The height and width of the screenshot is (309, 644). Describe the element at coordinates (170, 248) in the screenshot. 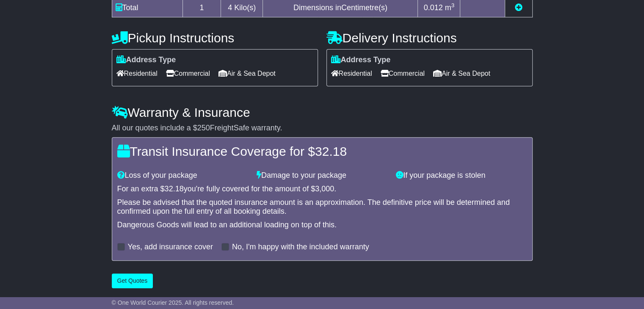

I see `label: Yes, add insurance cover` at that location.